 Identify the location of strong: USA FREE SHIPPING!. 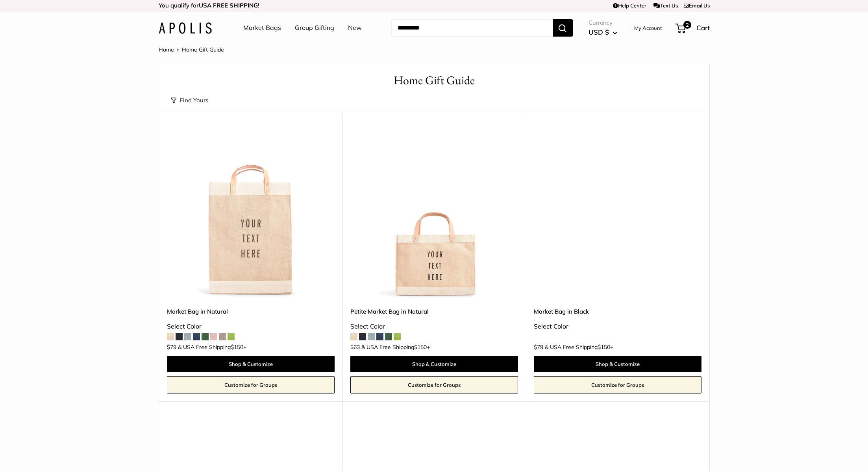
(229, 5).